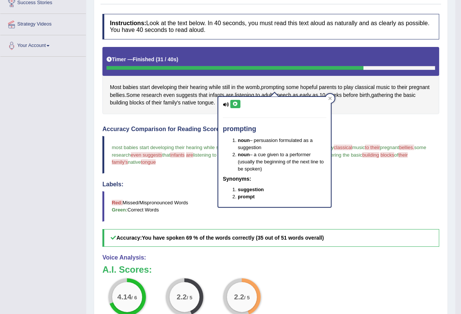 The image size is (461, 314). I want to click on b: You have spoken 69 % of the words correctly (35 out of 51 words overall), so click(233, 238).